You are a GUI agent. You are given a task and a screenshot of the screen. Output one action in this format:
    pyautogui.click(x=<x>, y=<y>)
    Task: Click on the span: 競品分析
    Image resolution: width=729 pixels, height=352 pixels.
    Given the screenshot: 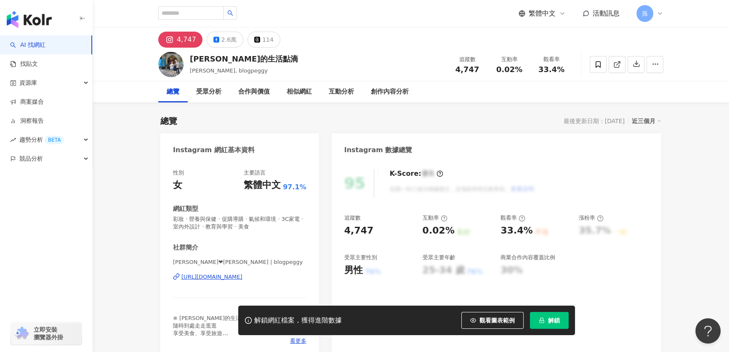 What is the action you would take?
    pyautogui.click(x=31, y=158)
    